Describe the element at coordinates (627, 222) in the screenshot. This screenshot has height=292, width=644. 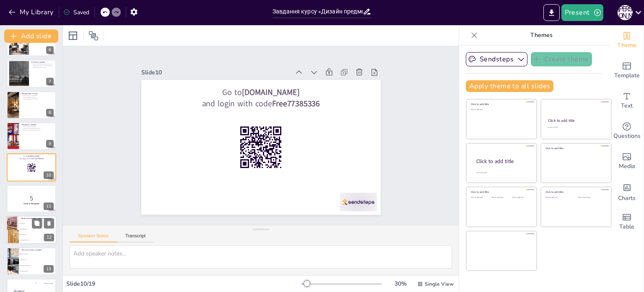
I see `div: Add a table` at that location.